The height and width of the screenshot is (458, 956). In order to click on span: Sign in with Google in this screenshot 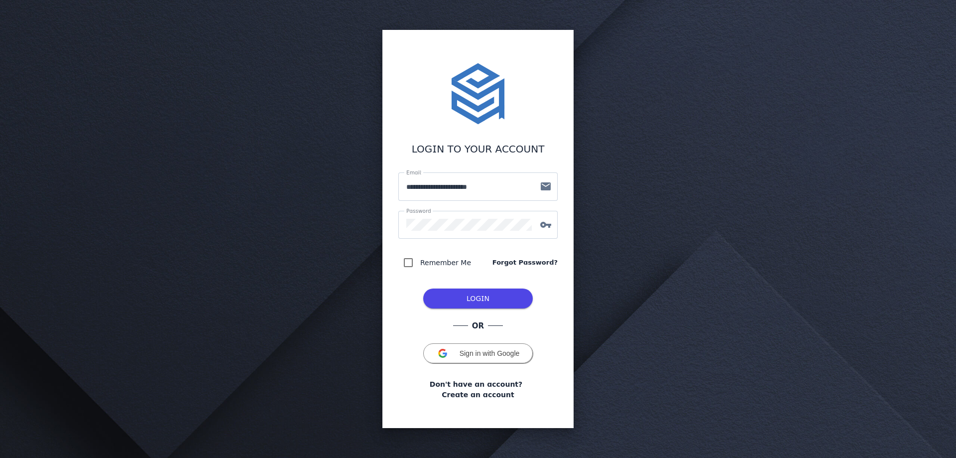, I will do `click(489, 353)`.